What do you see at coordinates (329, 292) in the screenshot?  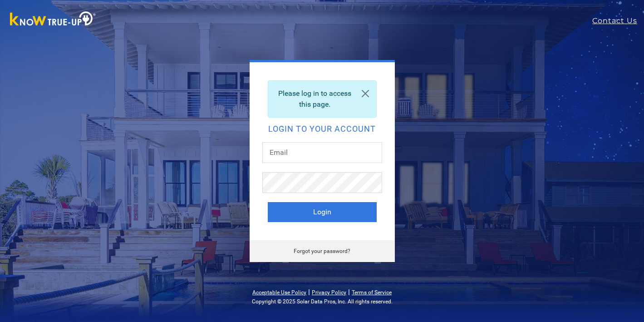 I see `a: Privacy Policy` at bounding box center [329, 292].